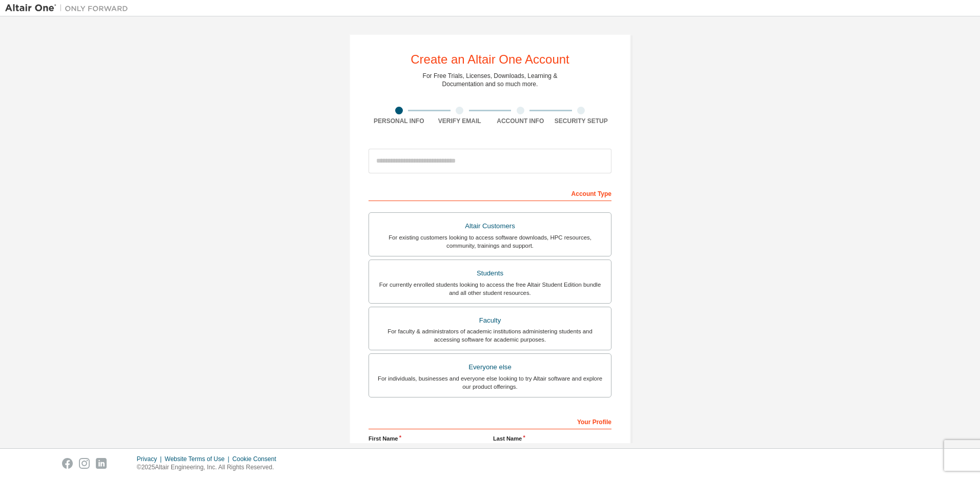  I want to click on div: Website Terms of Use, so click(198, 459).